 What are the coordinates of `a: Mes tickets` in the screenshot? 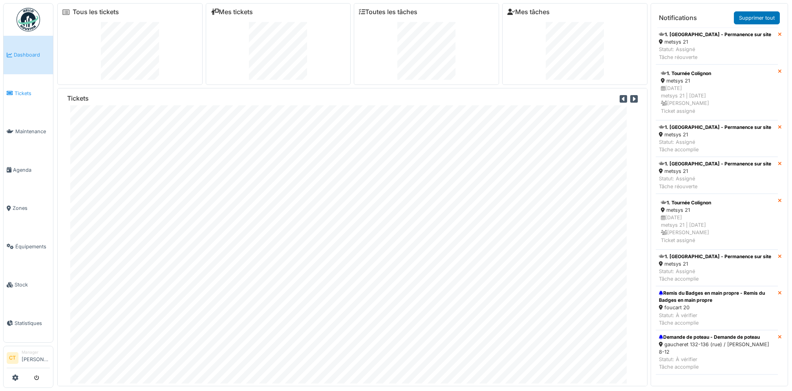 It's located at (232, 12).